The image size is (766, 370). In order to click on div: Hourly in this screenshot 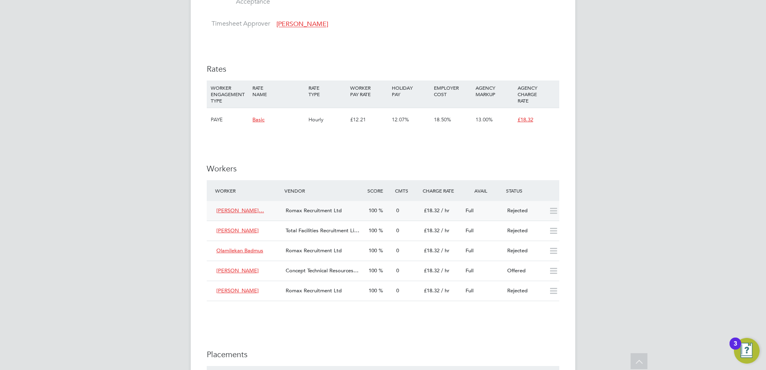, I will do `click(327, 120)`.